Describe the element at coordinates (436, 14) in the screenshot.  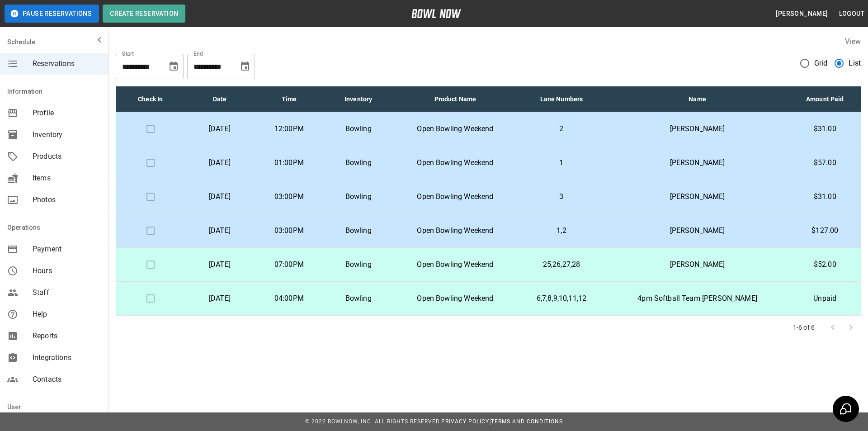
I see `img: logo` at that location.